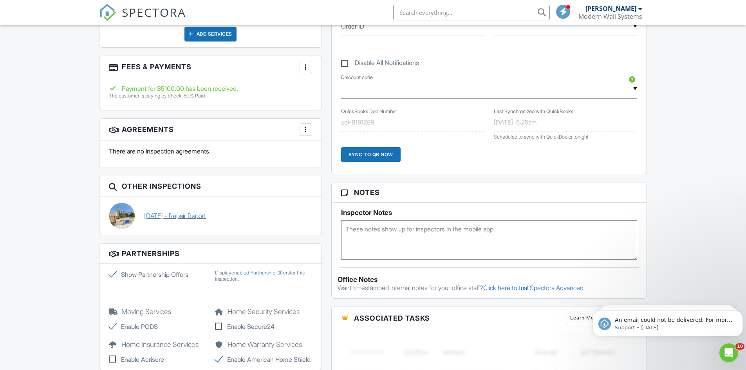 This screenshot has width=746, height=370. What do you see at coordinates (541, 137) in the screenshot?
I see `span: Scheduled to sync with QuickBooks tonight` at bounding box center [541, 137].